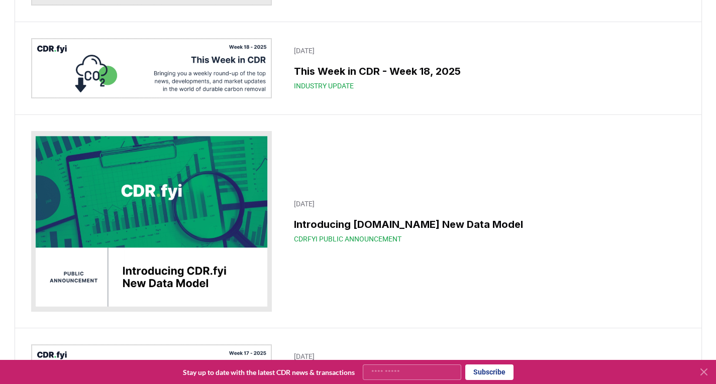 This screenshot has height=384, width=716. What do you see at coordinates (152, 68) in the screenshot?
I see `img: This Week in CDR - Week 18, 2025 blog post image` at bounding box center [152, 68].